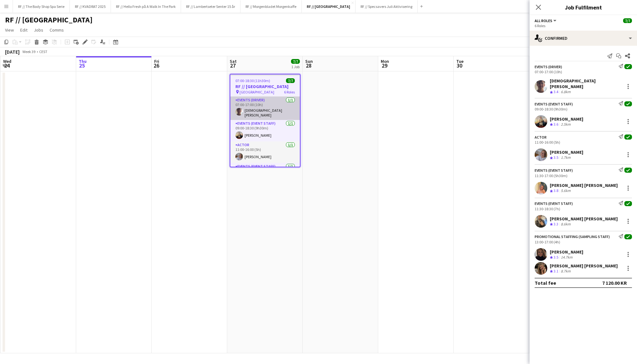 The image size is (637, 364). Describe the element at coordinates (9, 30) in the screenshot. I see `span: View` at that location.